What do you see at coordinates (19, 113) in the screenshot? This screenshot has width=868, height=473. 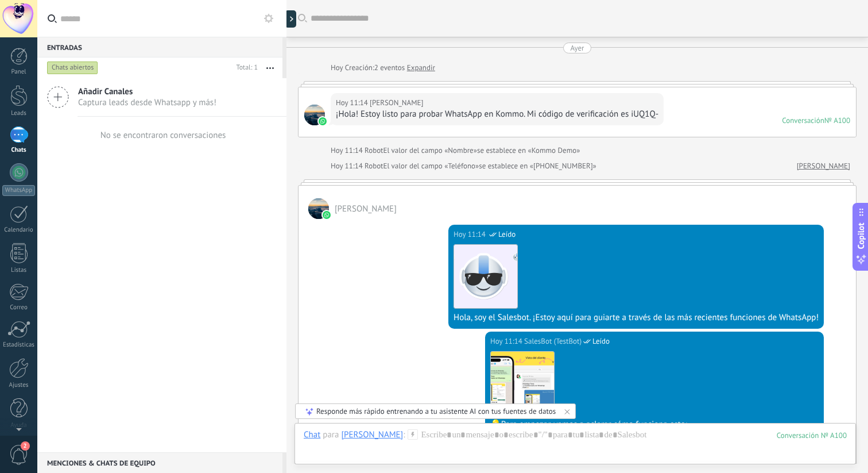 I see `div: Leads` at bounding box center [19, 113].